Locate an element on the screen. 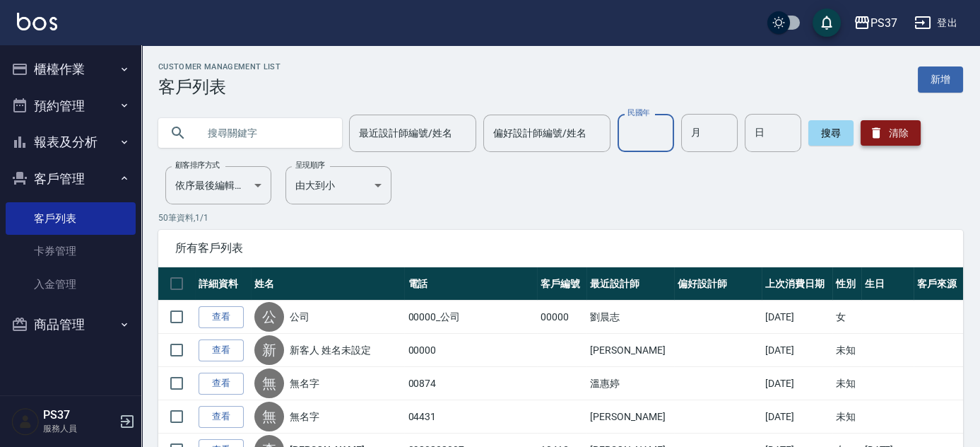  button: 清除 is located at coordinates (891, 133).